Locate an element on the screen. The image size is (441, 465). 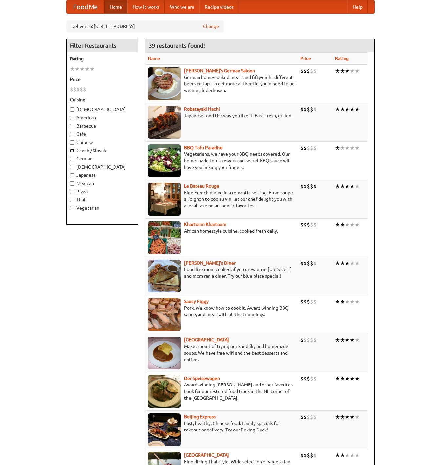
a: Rating is located at coordinates (342, 58).